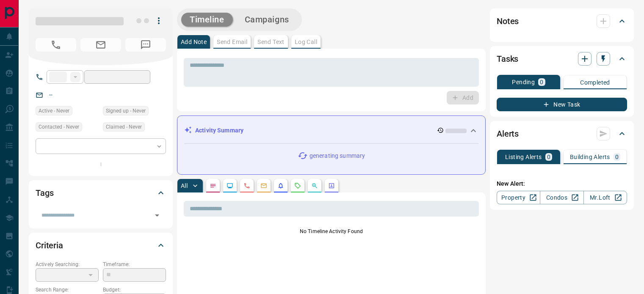 The image size is (644, 294). I want to click on p: Activity Summary, so click(220, 131).